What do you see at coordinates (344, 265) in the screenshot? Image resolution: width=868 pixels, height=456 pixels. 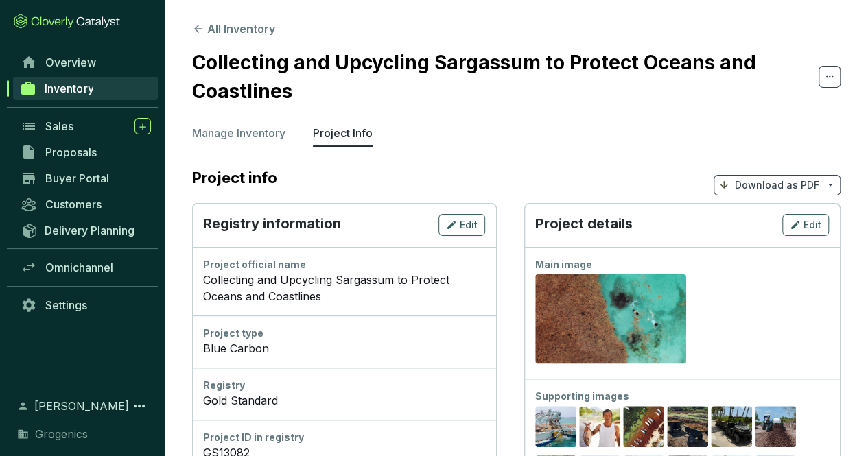 I see `div: Project official name` at bounding box center [344, 265].